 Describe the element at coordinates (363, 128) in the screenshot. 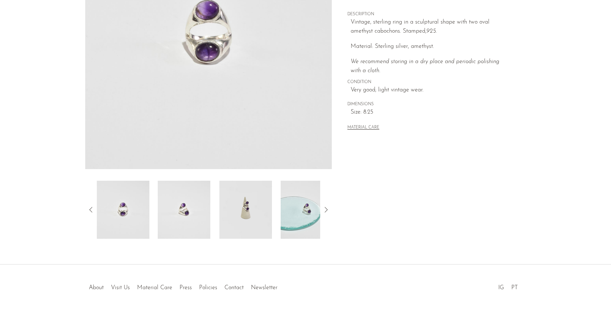

I see `button: MATERIAL CARE` at that location.